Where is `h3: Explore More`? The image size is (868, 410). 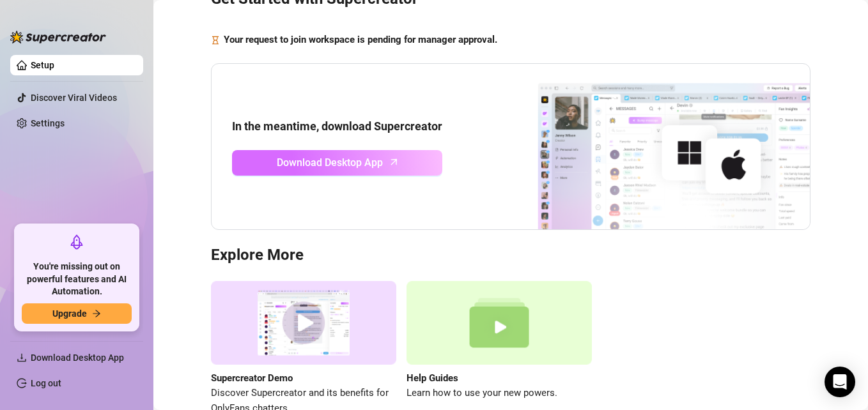 h3: Explore More is located at coordinates (511, 256).